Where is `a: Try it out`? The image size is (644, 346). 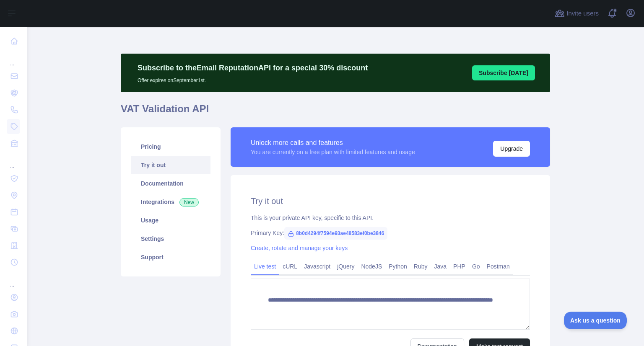 a: Try it out is located at coordinates (171, 165).